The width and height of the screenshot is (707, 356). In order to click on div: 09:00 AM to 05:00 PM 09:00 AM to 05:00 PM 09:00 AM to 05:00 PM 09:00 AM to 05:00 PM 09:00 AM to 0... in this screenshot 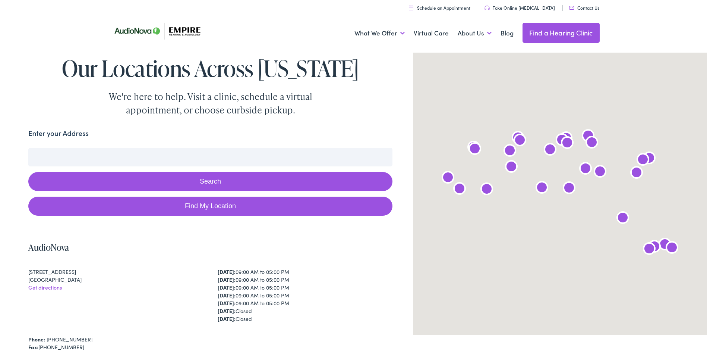, I will do `click(305, 295)`.